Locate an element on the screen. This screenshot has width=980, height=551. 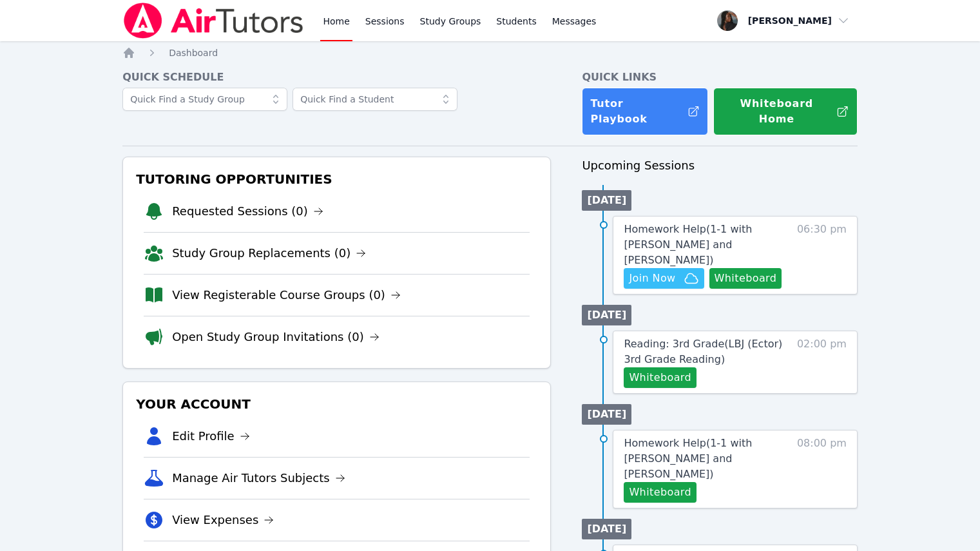
img: Air Tutors is located at coordinates (213, 21).